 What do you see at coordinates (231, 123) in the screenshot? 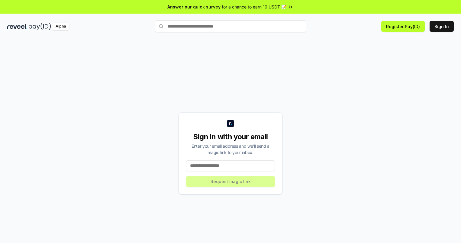
I see `img: logo_small` at bounding box center [231, 123].